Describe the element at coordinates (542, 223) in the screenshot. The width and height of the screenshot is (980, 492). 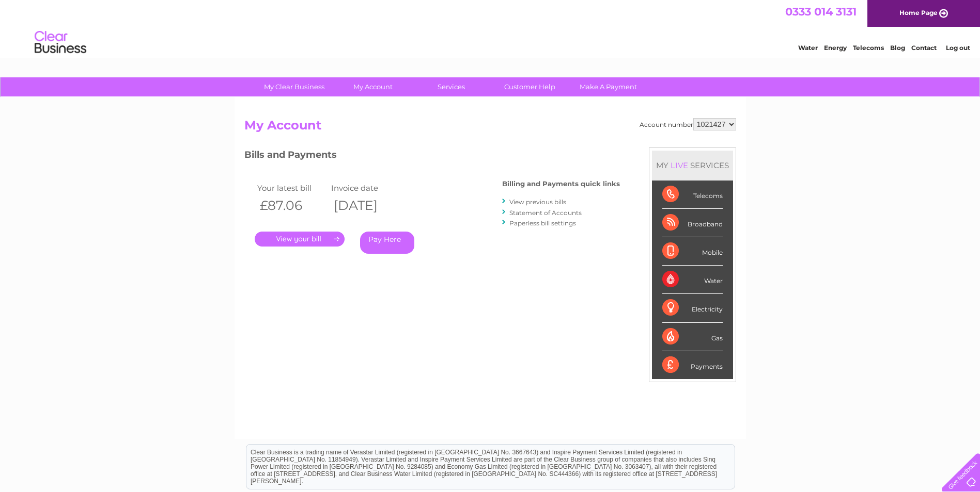
I see `a: Paperless bill settings` at that location.